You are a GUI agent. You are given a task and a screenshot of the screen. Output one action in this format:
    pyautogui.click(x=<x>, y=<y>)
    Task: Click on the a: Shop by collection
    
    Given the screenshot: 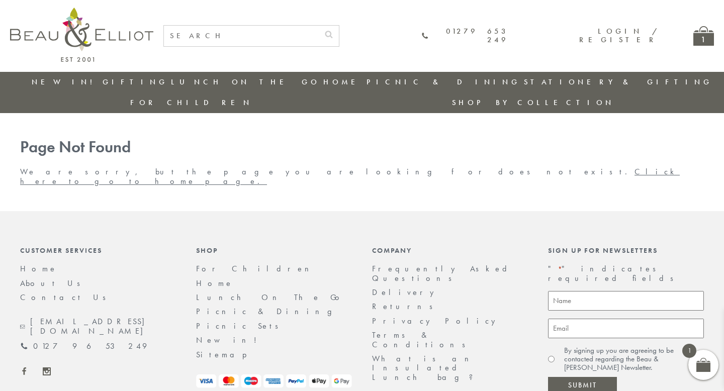 What is the action you would take?
    pyautogui.click(x=533, y=103)
    